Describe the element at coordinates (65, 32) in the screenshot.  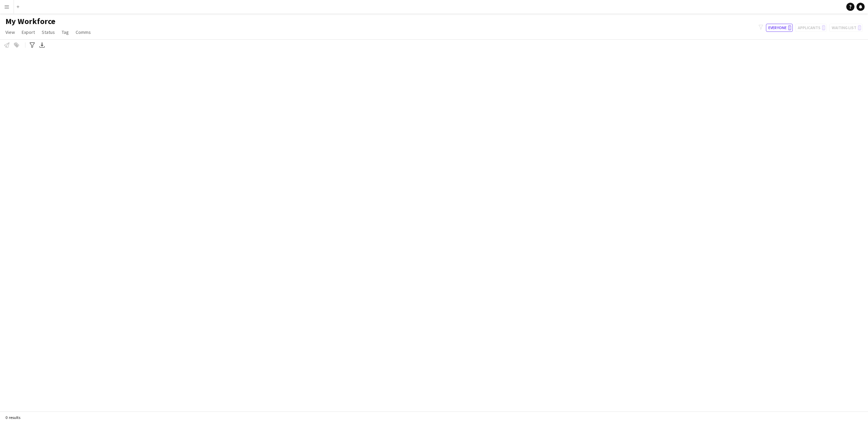
I see `span: Tag` at that location.